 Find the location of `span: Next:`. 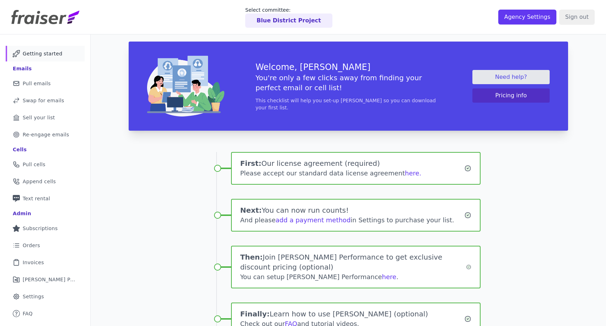

span: Next: is located at coordinates (251, 210).